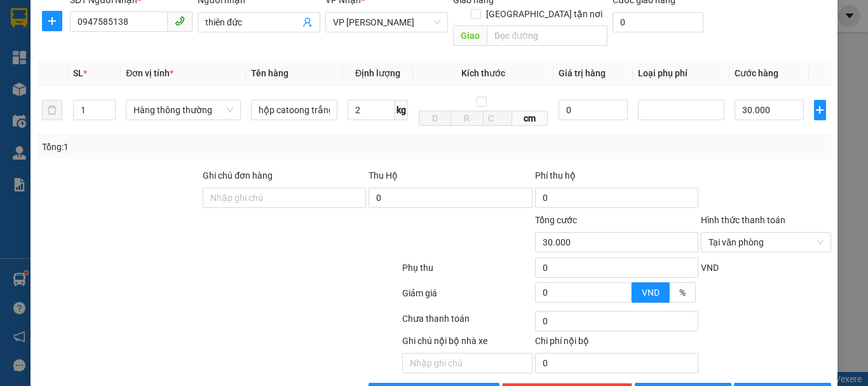 This screenshot has width=868, height=386. I want to click on input: D, so click(434, 118).